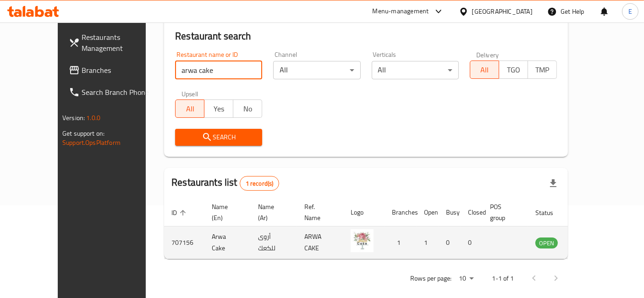  I want to click on span: Search, so click(219, 137).